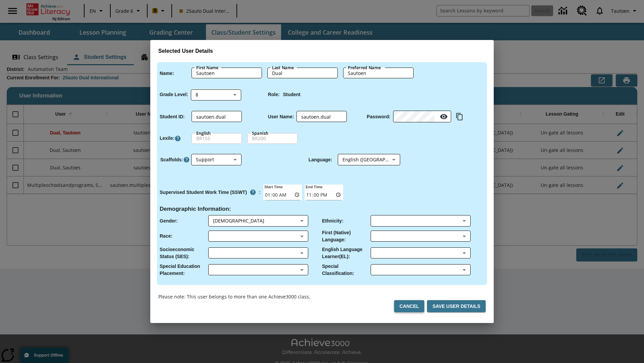  What do you see at coordinates (456, 306) in the screenshot?
I see `button: Save User Details` at bounding box center [456, 306].